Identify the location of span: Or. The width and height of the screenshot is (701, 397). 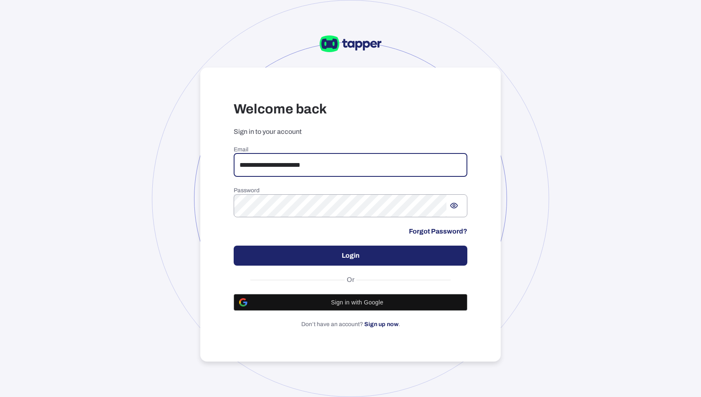
(350, 280).